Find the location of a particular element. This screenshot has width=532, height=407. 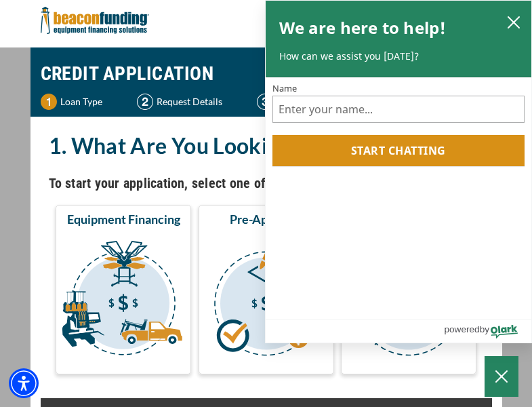

label: Name is located at coordinates (398, 88).